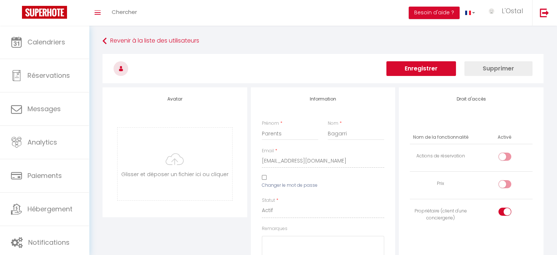 The width and height of the screenshot is (557, 255). What do you see at coordinates (440, 214) in the screenshot?
I see `div: Propriétaire (client d'une conciergerie)` at bounding box center [440, 214].